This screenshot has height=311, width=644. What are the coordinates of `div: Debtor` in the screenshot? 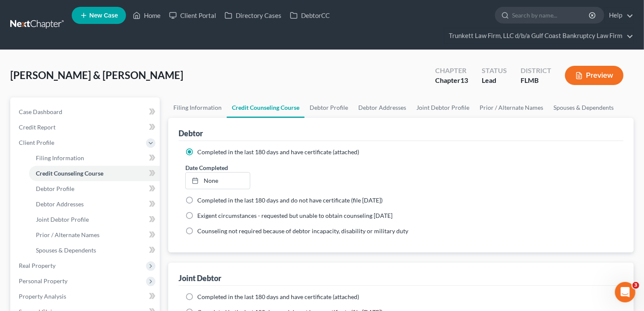 It's located at (191, 134).